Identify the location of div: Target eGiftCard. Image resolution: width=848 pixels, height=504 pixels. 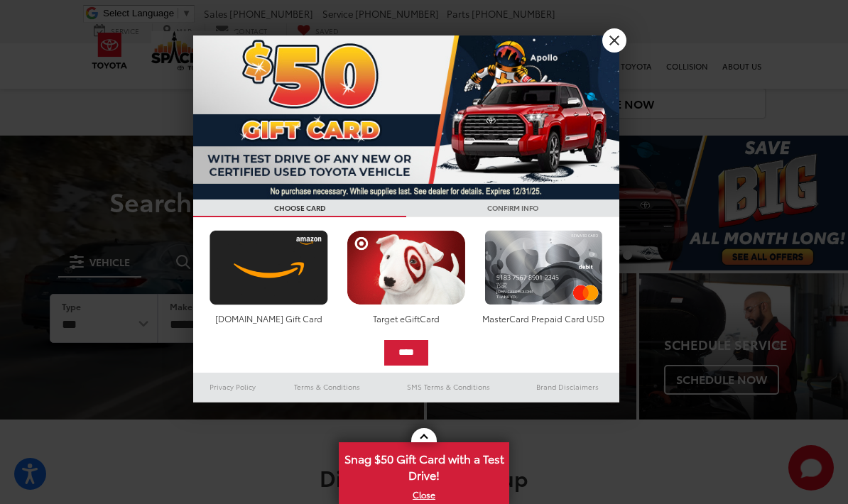
(405, 318).